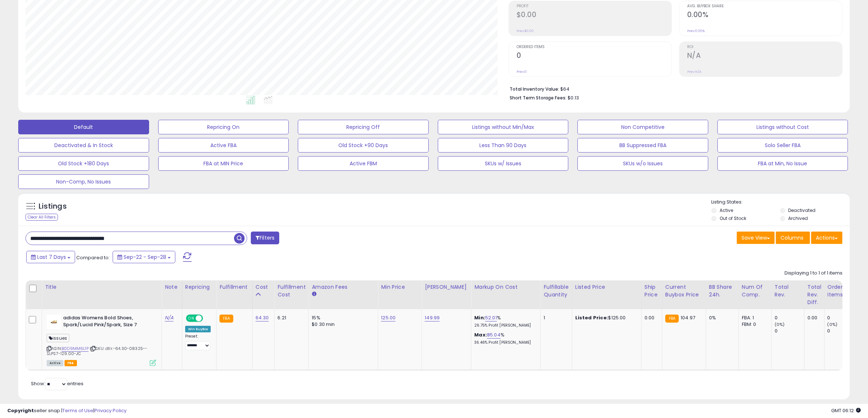 The height and width of the screenshot is (418, 868). I want to click on a: 125.00, so click(388, 318).